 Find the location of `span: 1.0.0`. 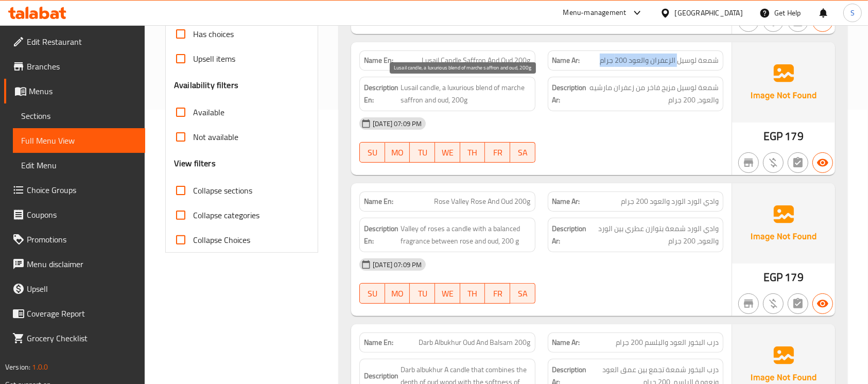

span: 1.0.0 is located at coordinates (40, 367).